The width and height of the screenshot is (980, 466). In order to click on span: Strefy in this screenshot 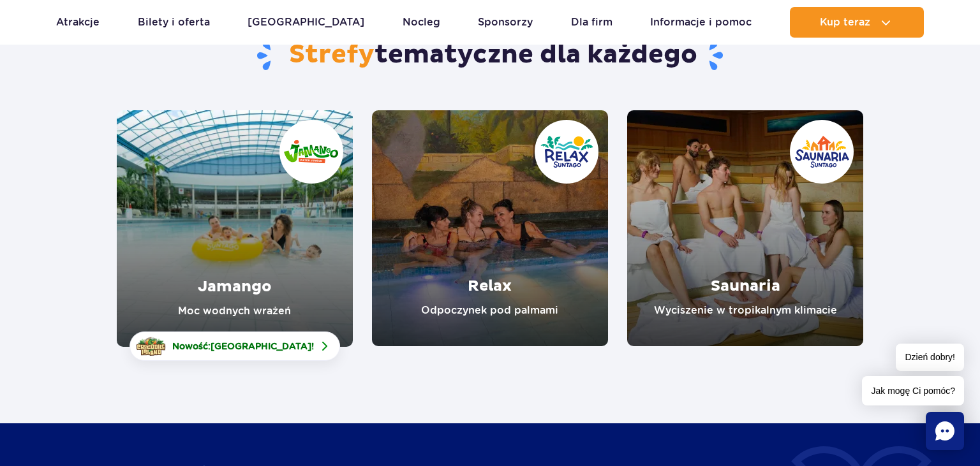, I will do `click(332, 55)`.